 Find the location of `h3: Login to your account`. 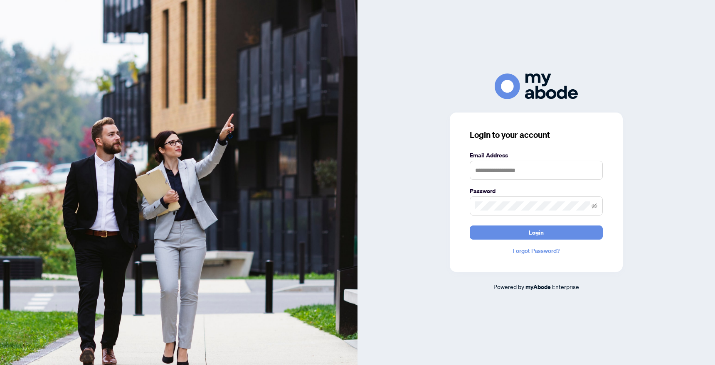

h3: Login to your account is located at coordinates (536, 135).